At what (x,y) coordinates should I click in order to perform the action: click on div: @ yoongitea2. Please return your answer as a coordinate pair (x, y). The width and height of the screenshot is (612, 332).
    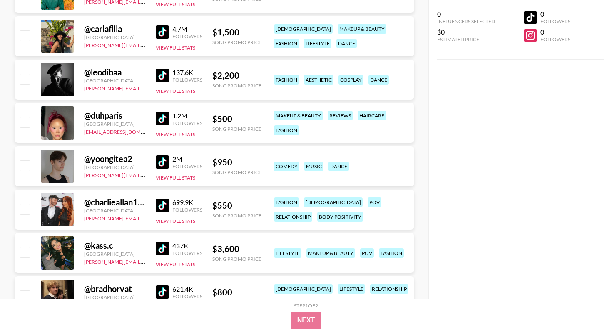
    Looking at the image, I should click on (115, 159).